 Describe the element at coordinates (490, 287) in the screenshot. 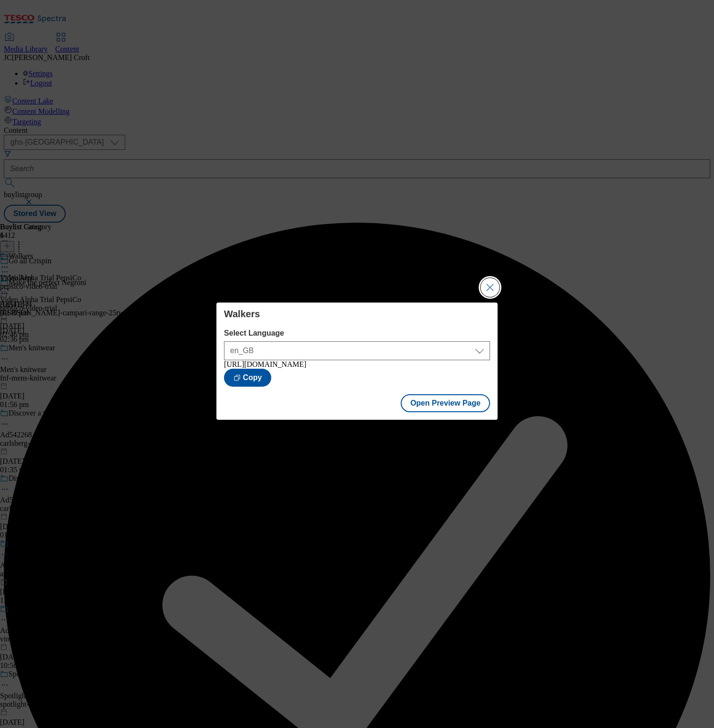

I see `button: Close Modal` at that location.